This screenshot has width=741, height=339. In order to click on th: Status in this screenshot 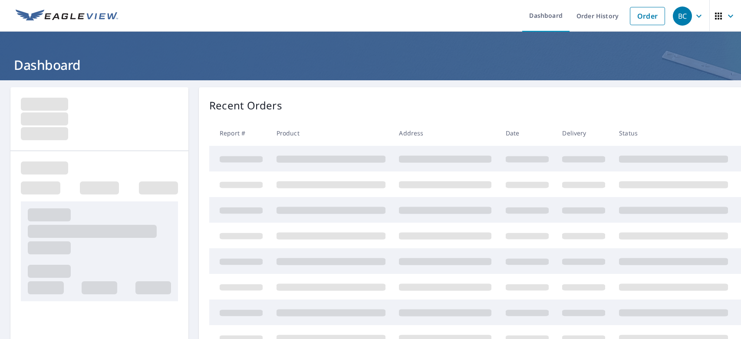, I will do `click(674, 133)`.